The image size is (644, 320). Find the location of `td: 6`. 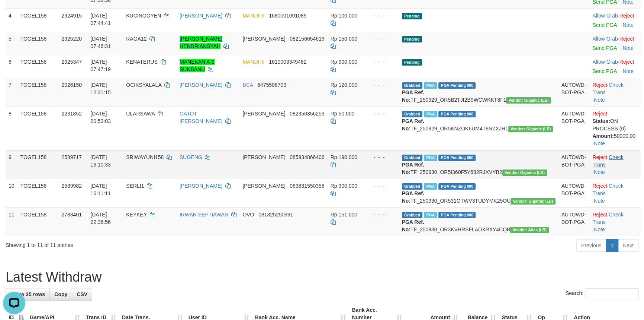

td: 6 is located at coordinates (12, 66).